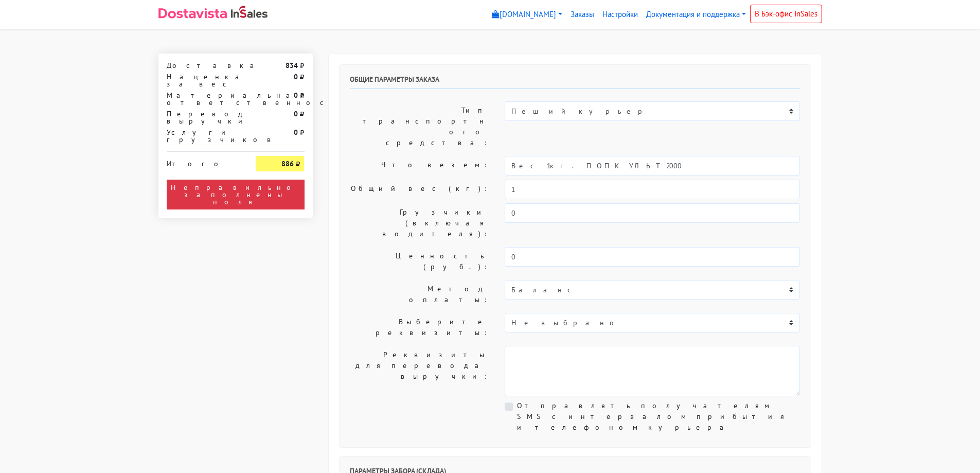  Describe the element at coordinates (696, 14) in the screenshot. I see `a: Документация и поддержка` at that location.